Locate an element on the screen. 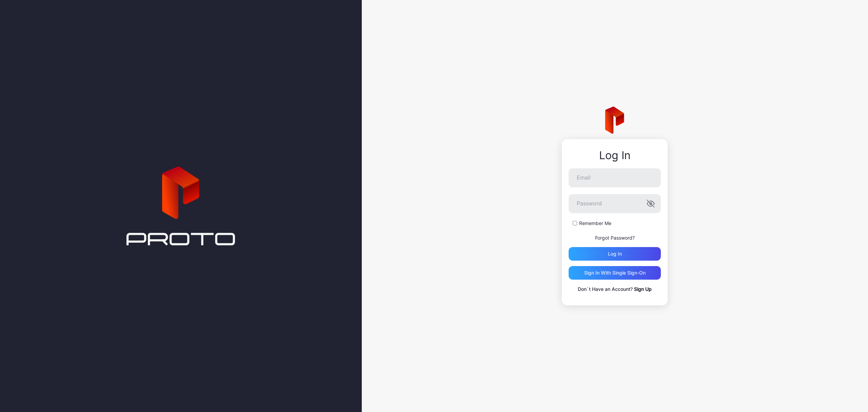 Image resolution: width=868 pixels, height=412 pixels. button: Password is located at coordinates (650, 203).